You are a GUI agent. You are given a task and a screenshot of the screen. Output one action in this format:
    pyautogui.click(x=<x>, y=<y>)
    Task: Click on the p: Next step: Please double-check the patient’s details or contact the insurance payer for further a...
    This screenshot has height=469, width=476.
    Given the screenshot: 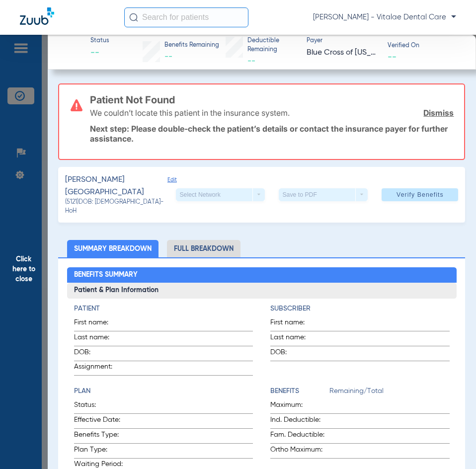 What is the action you would take?
    pyautogui.click(x=272, y=133)
    